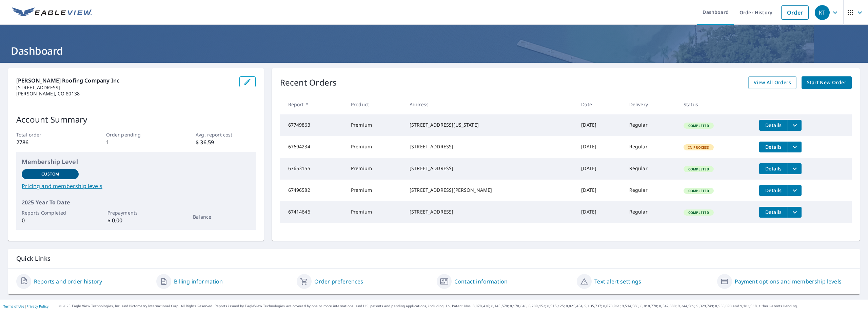 This screenshot has width=868, height=312. I want to click on th: Date, so click(599, 104).